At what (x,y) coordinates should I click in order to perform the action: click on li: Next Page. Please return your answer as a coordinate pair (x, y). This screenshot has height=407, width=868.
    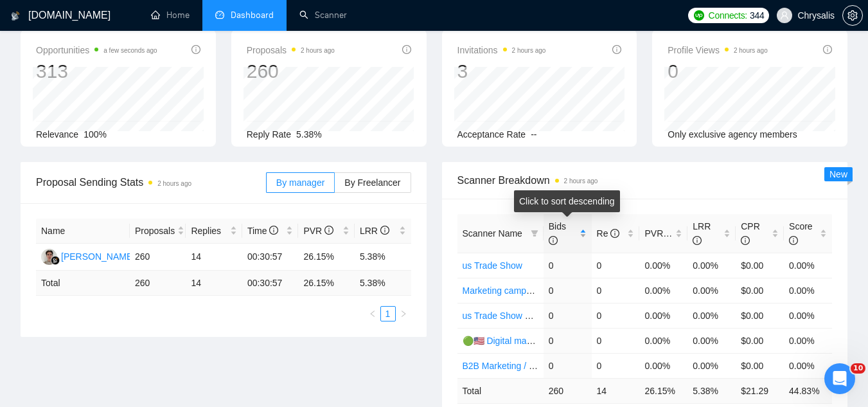
    Looking at the image, I should click on (404, 314).